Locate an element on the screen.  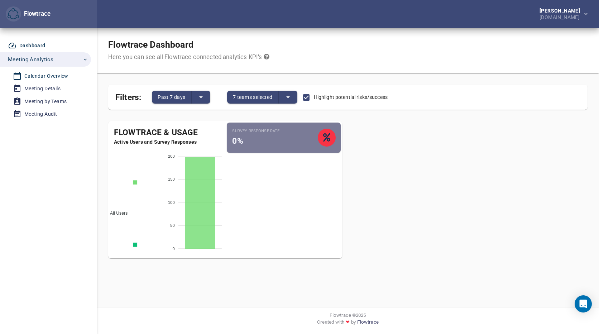
button: Flowtrace is located at coordinates (13, 14).